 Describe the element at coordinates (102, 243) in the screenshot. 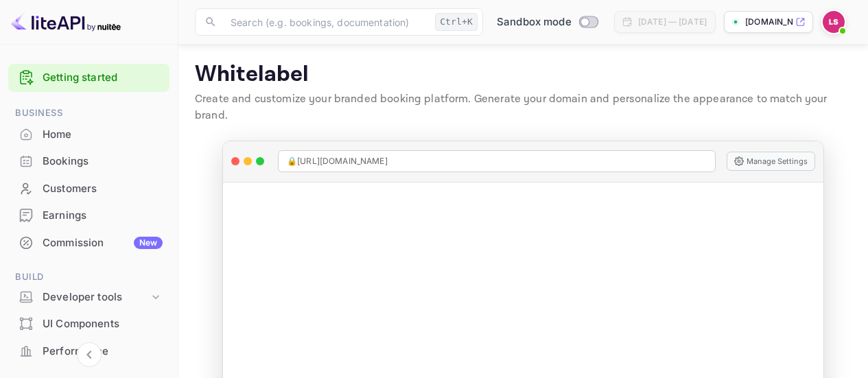

I see `div: Commission` at that location.